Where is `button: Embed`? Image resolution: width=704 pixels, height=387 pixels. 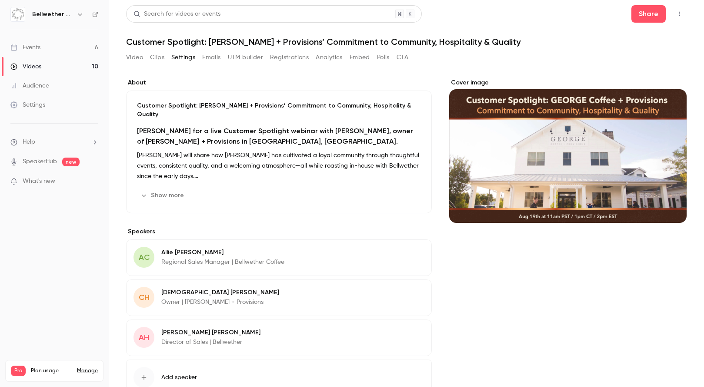
button: Embed is located at coordinates (360, 57).